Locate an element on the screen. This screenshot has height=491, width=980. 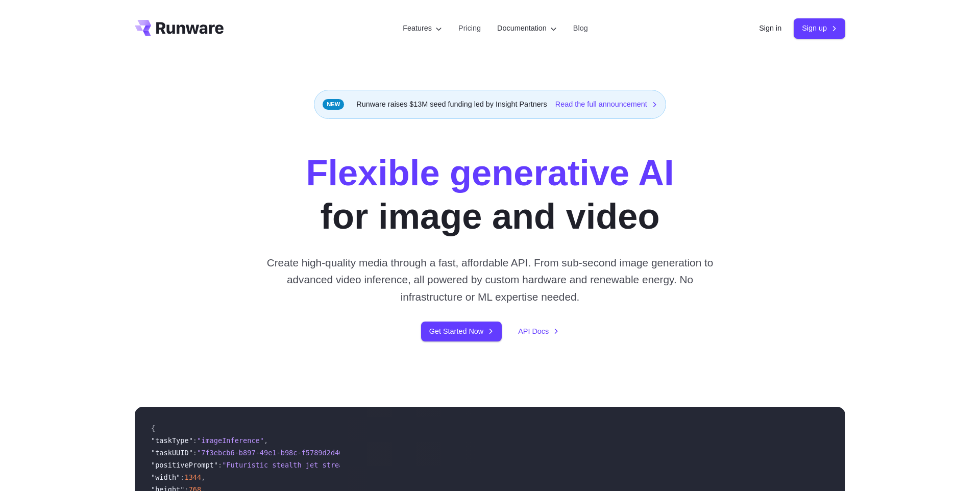
a: Go to / is located at coordinates (179, 28).